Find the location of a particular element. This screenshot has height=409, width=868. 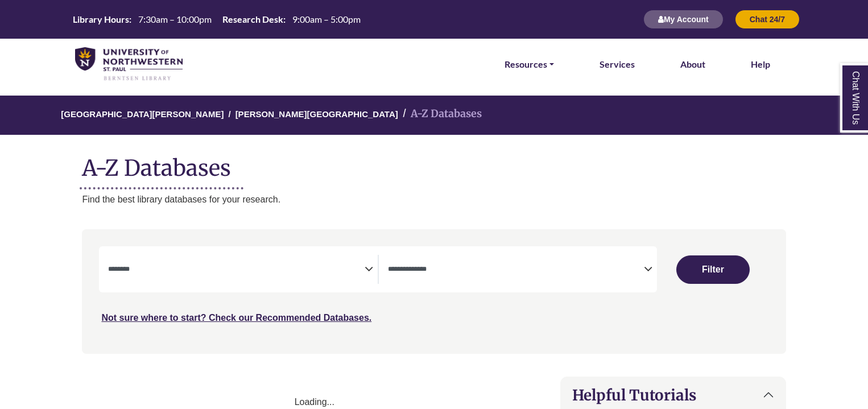

table: Hours Today is located at coordinates (217, 18).